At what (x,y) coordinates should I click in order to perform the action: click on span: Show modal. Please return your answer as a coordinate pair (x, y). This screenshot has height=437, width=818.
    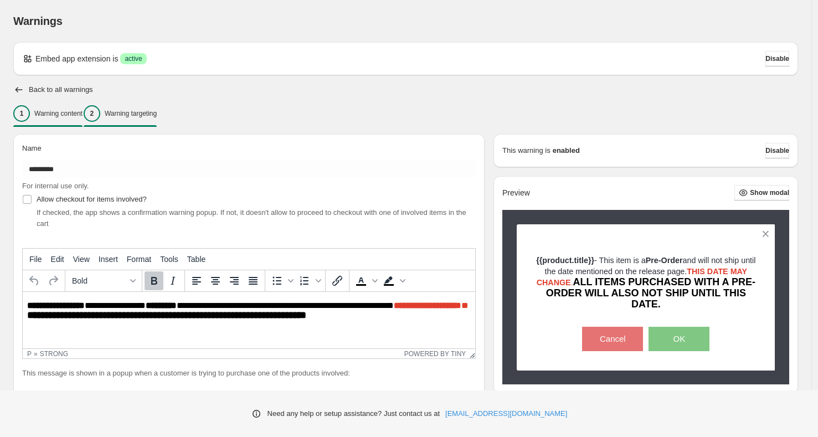
    Looking at the image, I should click on (769, 193).